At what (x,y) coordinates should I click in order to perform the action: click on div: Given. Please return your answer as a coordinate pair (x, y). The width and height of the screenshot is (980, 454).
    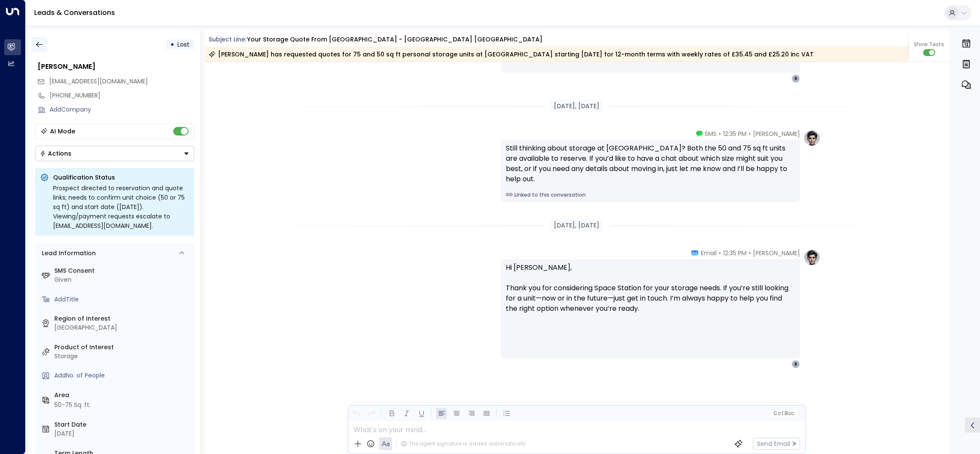
    Looking at the image, I should click on (122, 280).